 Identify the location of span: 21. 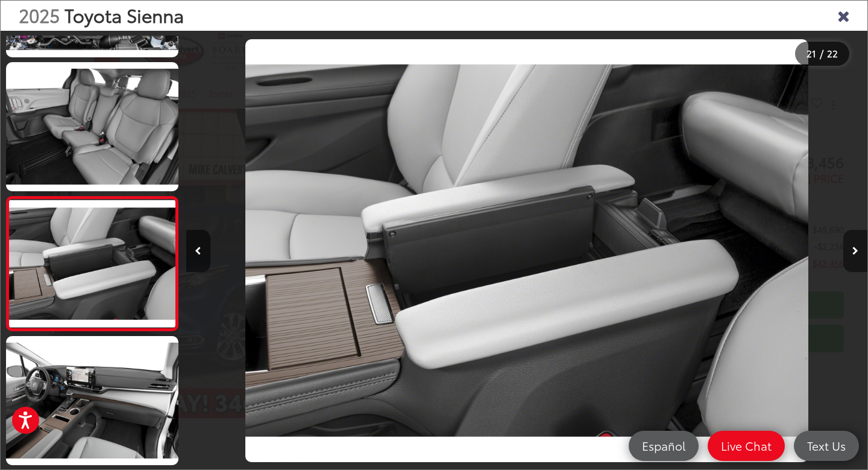
(812, 53).